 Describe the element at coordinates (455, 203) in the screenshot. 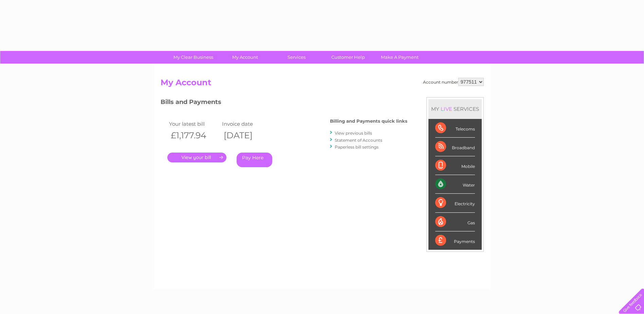

I see `div: Electricity` at that location.